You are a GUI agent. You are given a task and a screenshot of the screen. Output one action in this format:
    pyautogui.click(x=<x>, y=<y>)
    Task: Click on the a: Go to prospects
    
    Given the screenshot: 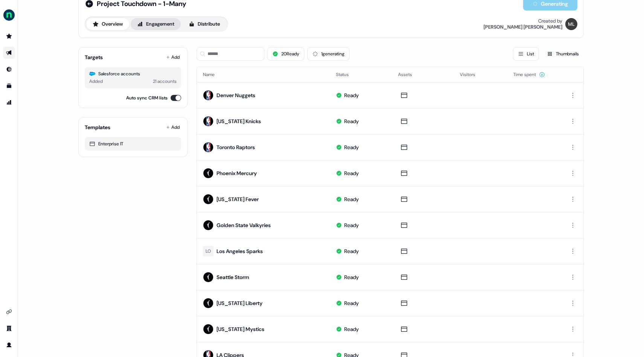 What is the action you would take?
    pyautogui.click(x=9, y=36)
    